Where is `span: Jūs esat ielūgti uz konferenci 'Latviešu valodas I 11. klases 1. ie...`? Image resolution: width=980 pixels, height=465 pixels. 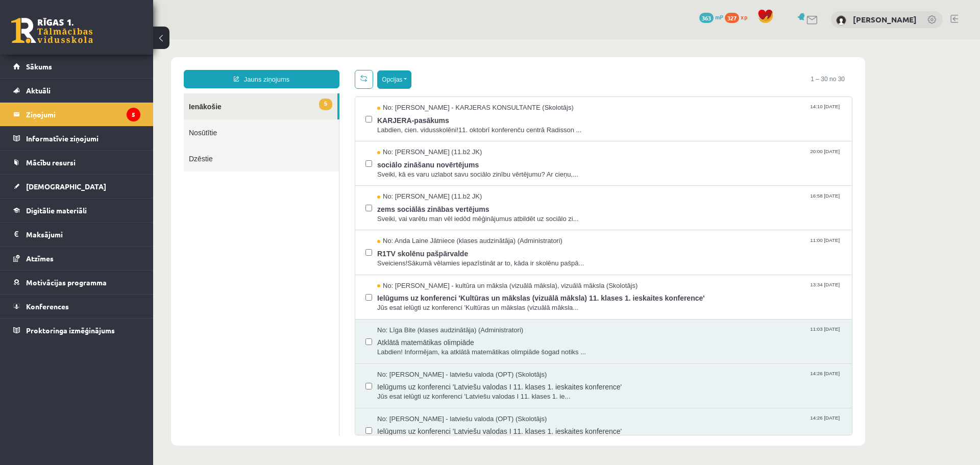
span: Jūs esat ielūgti uz konferenci 'Latviešu valodas I 11. klases 1. ie... is located at coordinates (456, 357).